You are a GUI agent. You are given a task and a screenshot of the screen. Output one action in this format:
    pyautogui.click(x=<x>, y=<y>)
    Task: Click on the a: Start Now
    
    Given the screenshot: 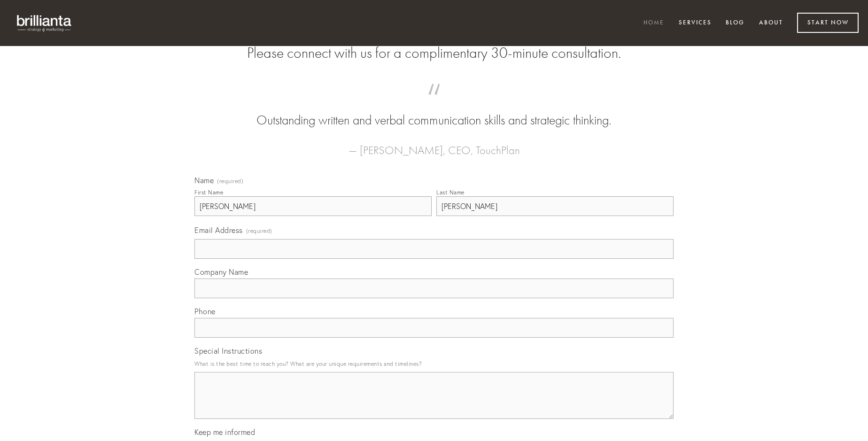 What is the action you would take?
    pyautogui.click(x=827, y=23)
    